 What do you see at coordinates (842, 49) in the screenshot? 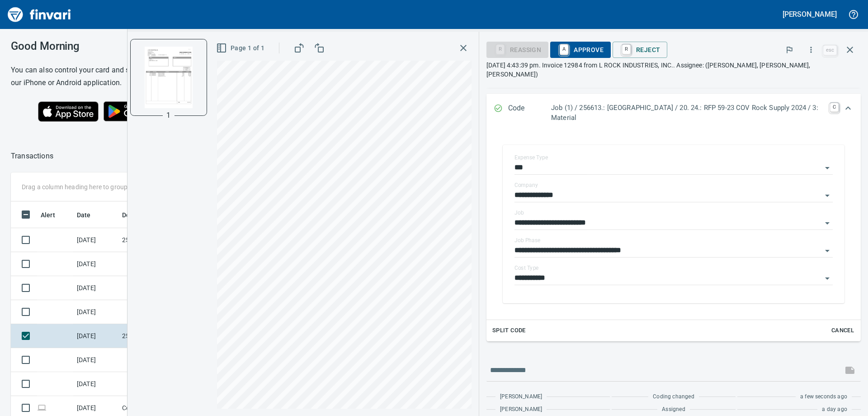
I see `span: Close invoice` at bounding box center [842, 49].